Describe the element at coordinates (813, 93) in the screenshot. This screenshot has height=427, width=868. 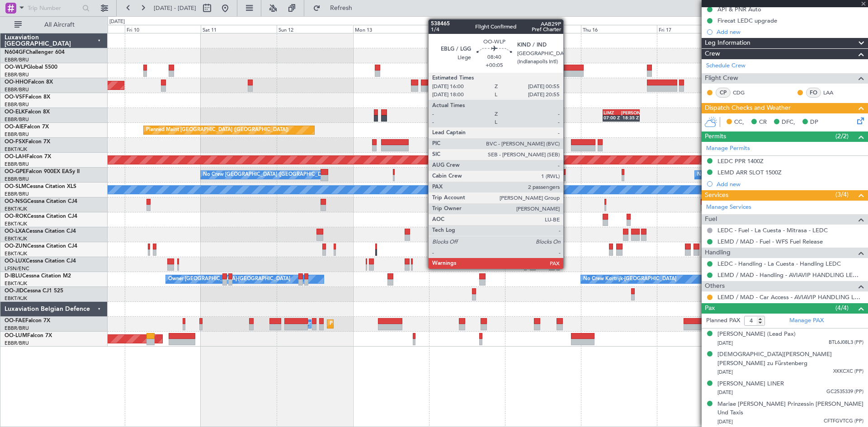
I see `div: FO` at that location.